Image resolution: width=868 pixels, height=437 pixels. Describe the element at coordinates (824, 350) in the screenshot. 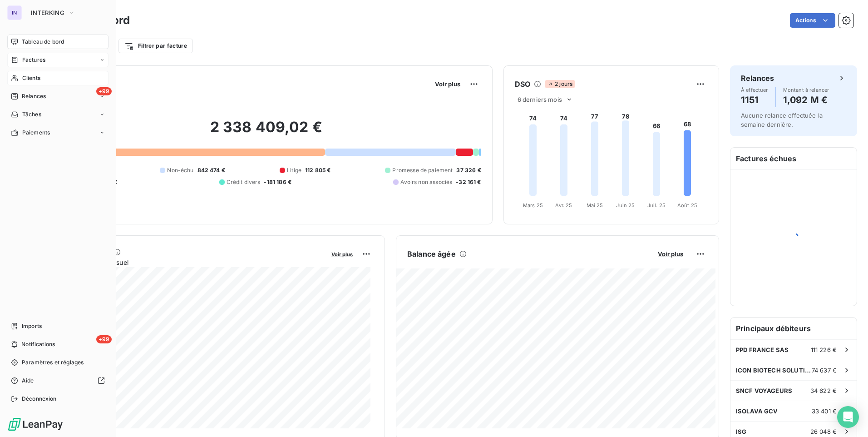

I see `span: 111 226 €` at that location.